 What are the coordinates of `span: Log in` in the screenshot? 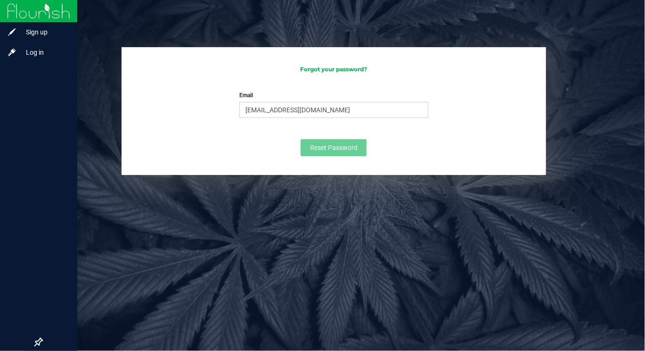 It's located at (45, 52).